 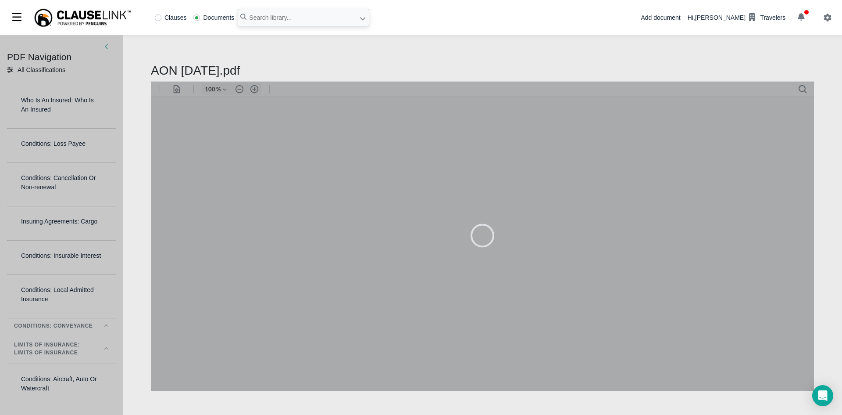 What do you see at coordinates (214, 18) in the screenshot?
I see `label: Documents` at bounding box center [214, 18].